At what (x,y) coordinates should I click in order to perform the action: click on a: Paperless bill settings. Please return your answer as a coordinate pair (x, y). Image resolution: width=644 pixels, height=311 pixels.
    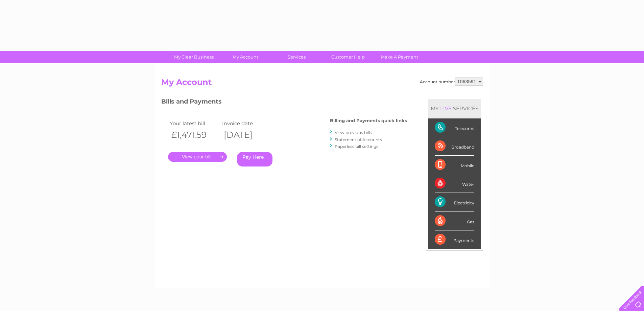
    Looking at the image, I should click on (356, 146).